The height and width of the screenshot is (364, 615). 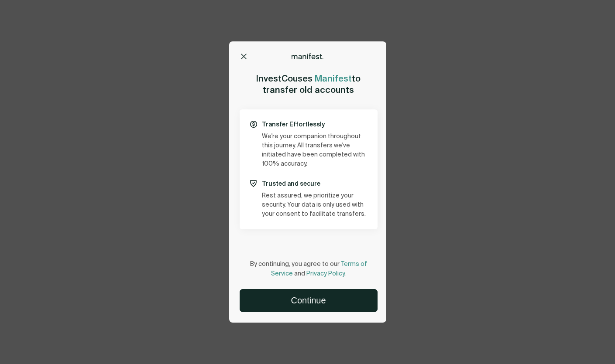 I want to click on span: Manifest, so click(x=333, y=78).